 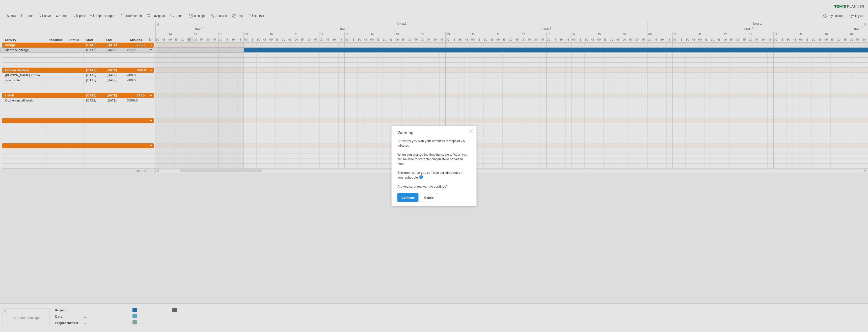 I want to click on div: Currently you plan your activities in steps of 7.5 minutes. When you change the timeline scale to..., so click(x=432, y=166).